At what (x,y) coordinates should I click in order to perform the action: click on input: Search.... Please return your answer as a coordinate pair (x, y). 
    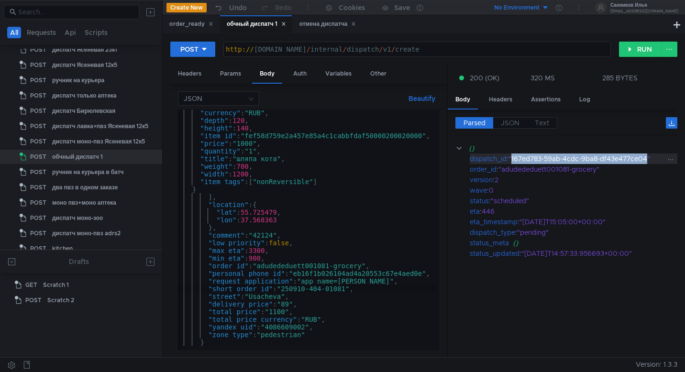
    Looking at the image, I should click on (76, 12).